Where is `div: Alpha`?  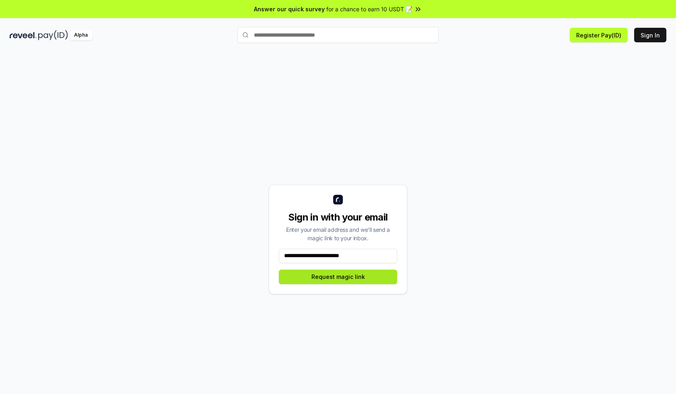
div: Alpha is located at coordinates (81, 35).